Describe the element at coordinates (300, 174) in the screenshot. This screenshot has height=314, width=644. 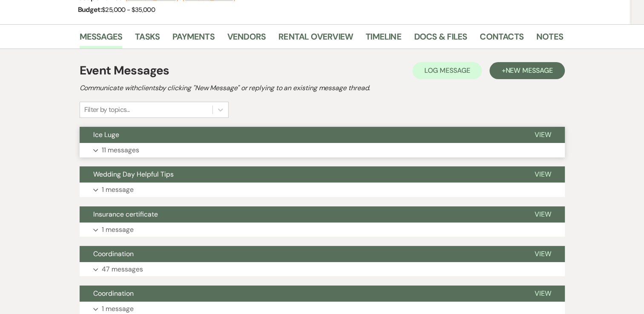
I see `button: Wedding Day Helpful Tips` at that location.